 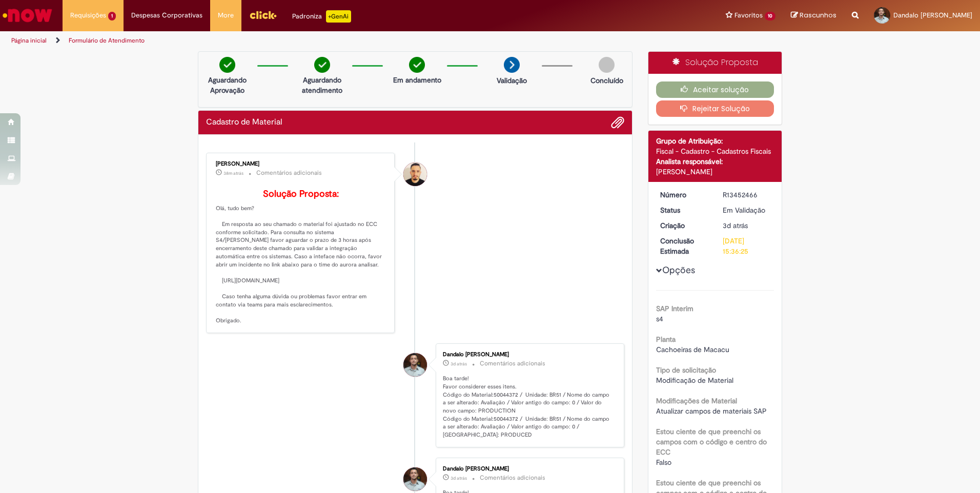 What do you see at coordinates (607, 80) in the screenshot?
I see `p: Concluído` at bounding box center [607, 80].